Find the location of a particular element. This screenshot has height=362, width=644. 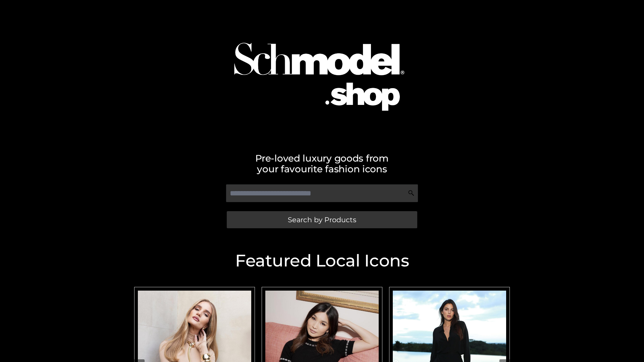

h2: Pre-loved luxury goods from your favourite fashion icons is located at coordinates (322, 163).